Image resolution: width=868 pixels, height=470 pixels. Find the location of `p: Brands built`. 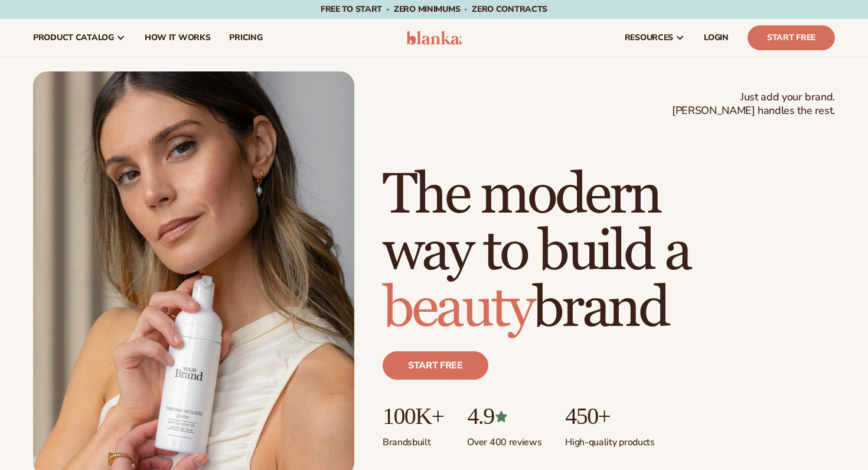

p: Brands built is located at coordinates (413, 439).